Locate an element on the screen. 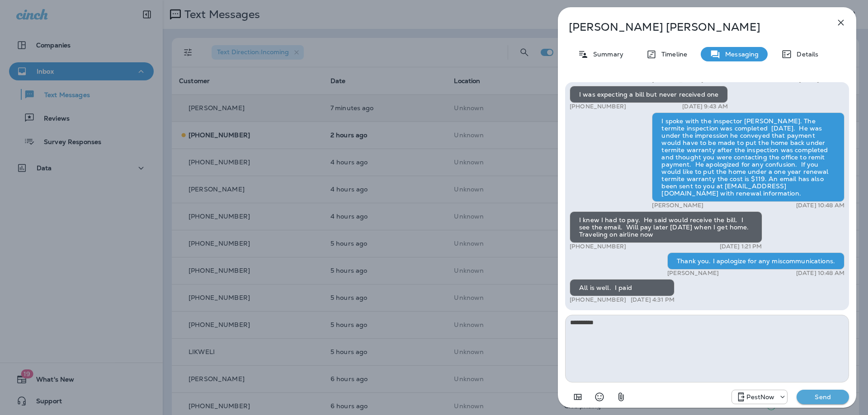 Image resolution: width=868 pixels, height=415 pixels. p: Summary is located at coordinates (606, 54).